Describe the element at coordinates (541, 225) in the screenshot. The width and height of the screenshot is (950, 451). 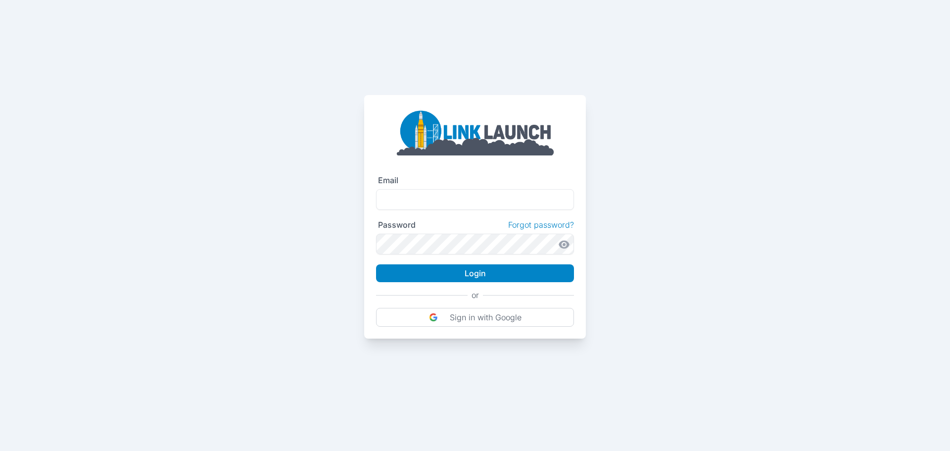
I see `a: Forgot password?` at that location.